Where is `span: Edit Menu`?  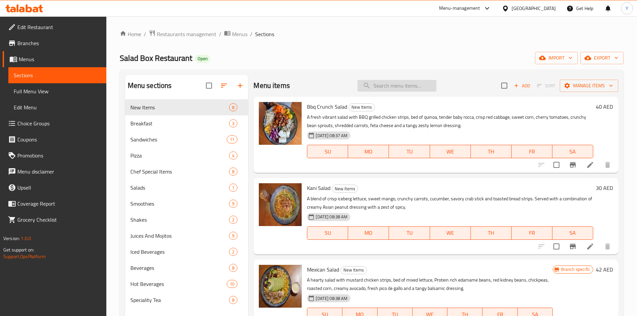
span: Edit Menu is located at coordinates (57, 107).